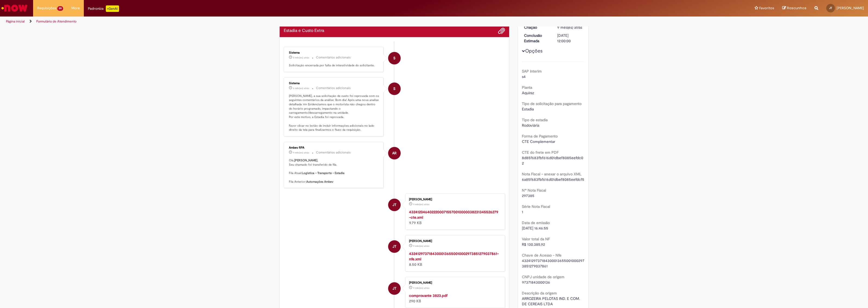 The width and height of the screenshot is (868, 308). I want to click on span: 8d85f683fbf616d01dbef8085eefdc02, so click(553, 161).